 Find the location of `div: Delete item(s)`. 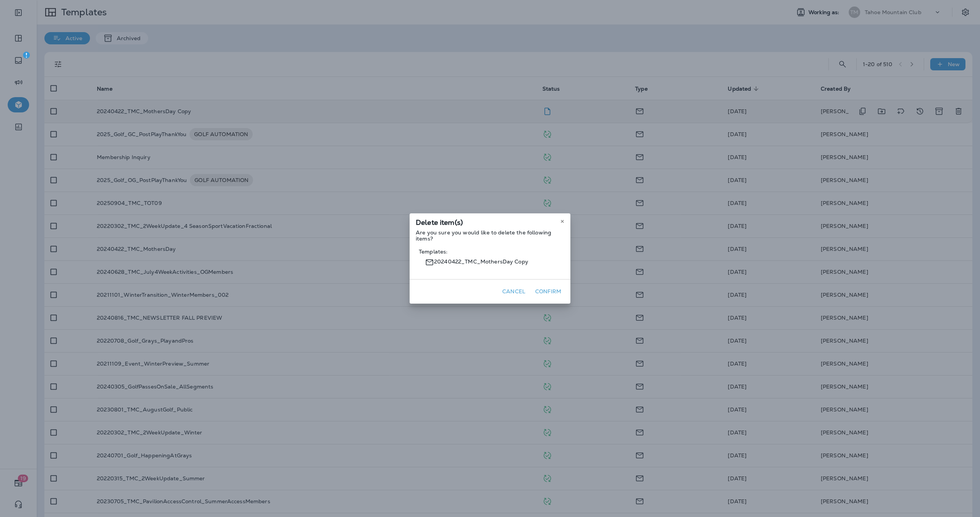

div: Delete item(s) is located at coordinates (490, 221).